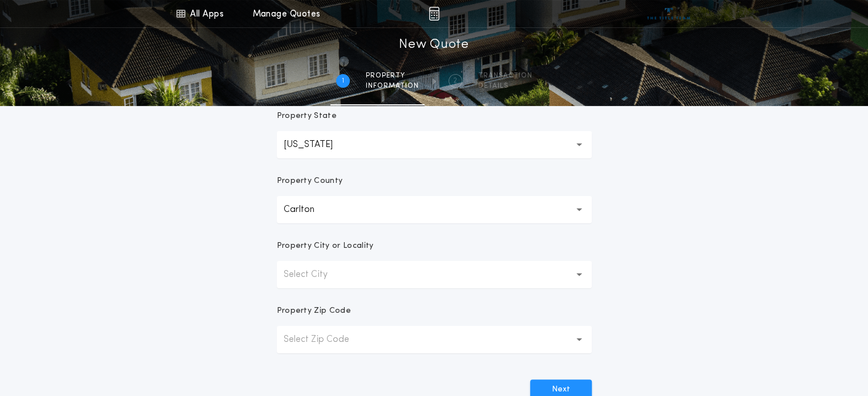 The width and height of the screenshot is (868, 396). Describe the element at coordinates (505, 86) in the screenshot. I see `span: details` at that location.